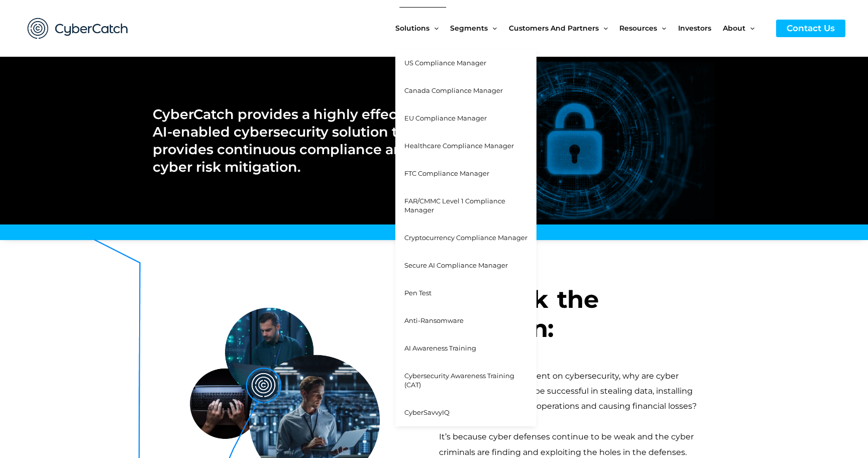  What do you see at coordinates (466, 238) in the screenshot?
I see `span: Cryptocurrency Compliance Manager` at bounding box center [466, 238].